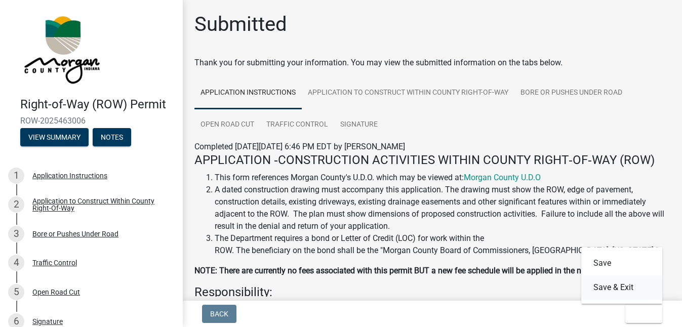  I want to click on span: ROW-2025463006, so click(91, 121).